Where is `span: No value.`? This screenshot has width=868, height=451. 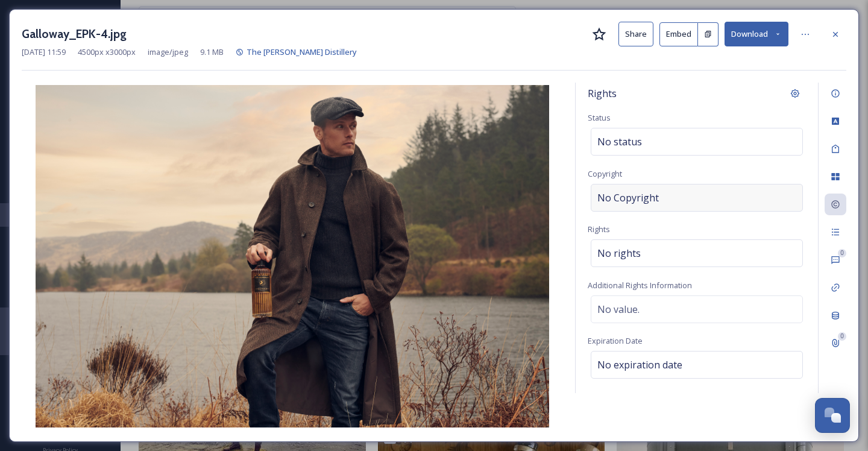 span: No value. is located at coordinates (619, 309).